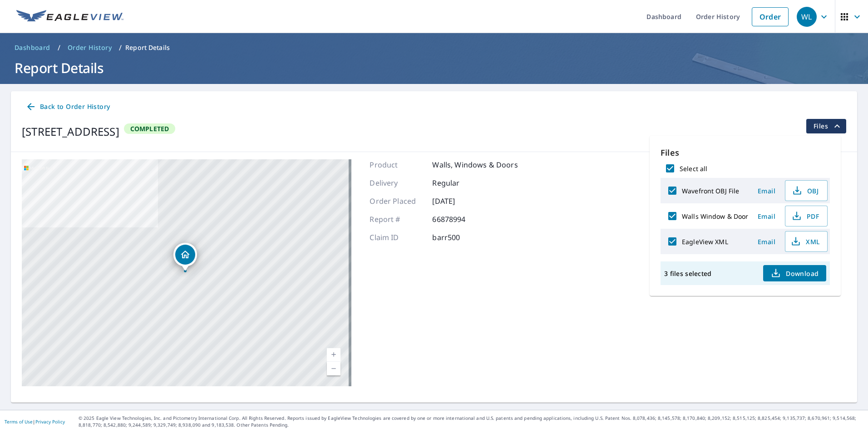 This screenshot has height=433, width=868. What do you see at coordinates (50, 421) in the screenshot?
I see `a: Privacy Policy` at bounding box center [50, 421].